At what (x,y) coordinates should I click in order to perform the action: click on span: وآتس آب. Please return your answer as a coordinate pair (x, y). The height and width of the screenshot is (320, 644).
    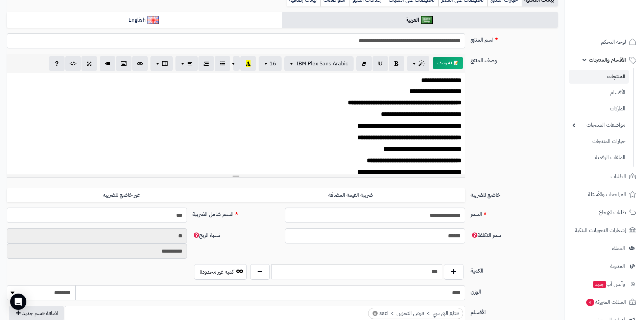
    Looking at the image, I should click on (609, 284).